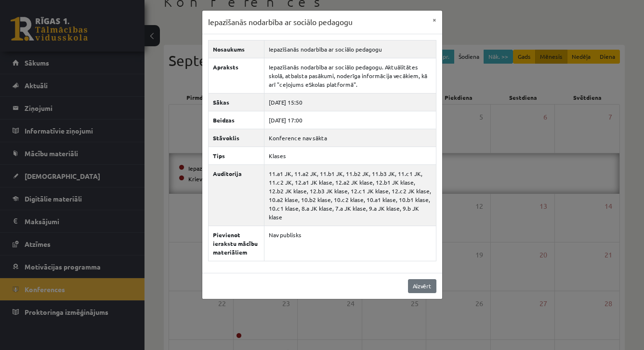 This screenshot has width=644, height=350. I want to click on th: Tips, so click(236, 155).